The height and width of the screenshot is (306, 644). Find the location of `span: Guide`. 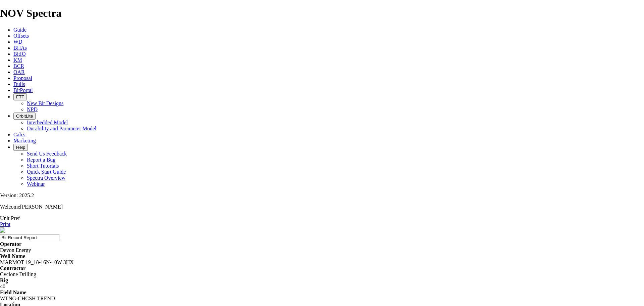

span: Guide is located at coordinates (20, 30).